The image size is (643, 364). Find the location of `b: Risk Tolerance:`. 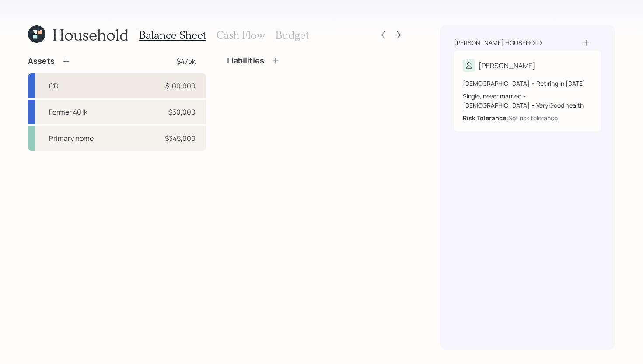

b: Risk Tolerance: is located at coordinates (486, 118).